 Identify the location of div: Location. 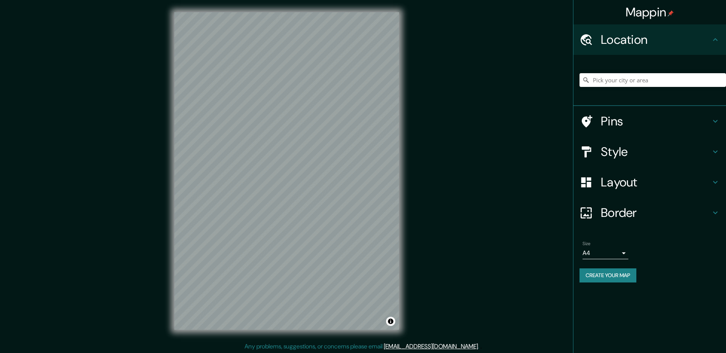
(650, 40).